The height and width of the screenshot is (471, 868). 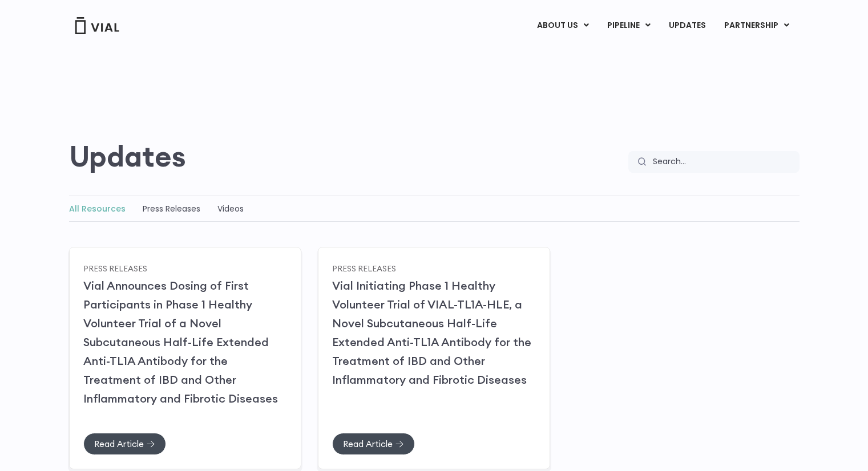 What do you see at coordinates (230, 209) in the screenshot?
I see `a: Videos` at bounding box center [230, 209].